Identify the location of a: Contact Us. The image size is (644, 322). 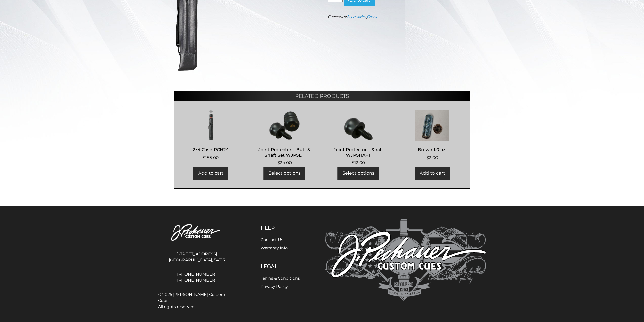
(272, 240).